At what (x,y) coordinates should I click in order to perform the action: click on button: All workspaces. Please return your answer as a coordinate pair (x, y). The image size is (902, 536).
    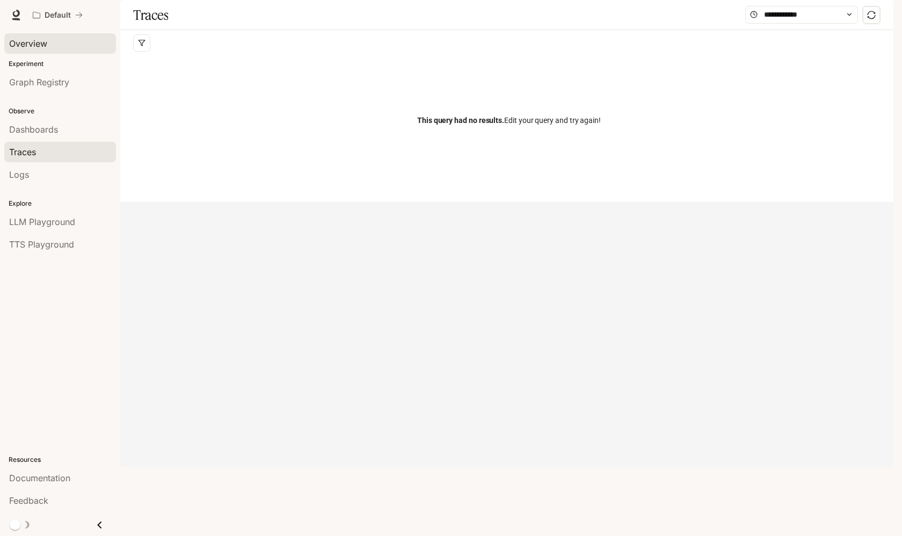
    Looking at the image, I should click on (57, 15).